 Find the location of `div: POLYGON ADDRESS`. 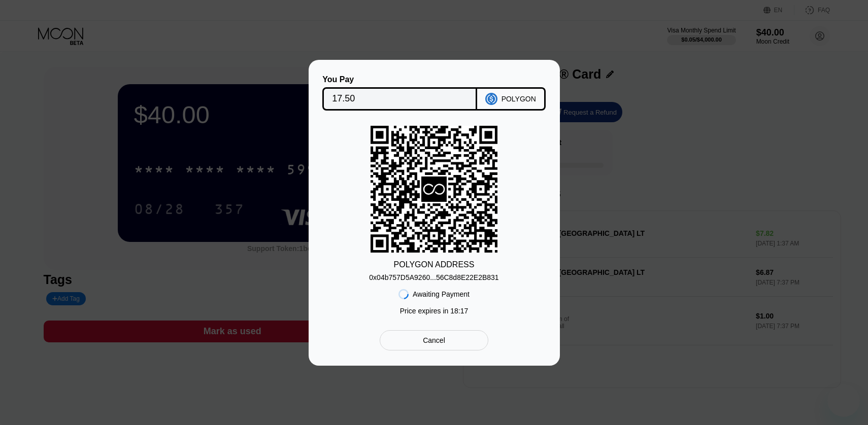

div: POLYGON ADDRESS is located at coordinates (434, 265).